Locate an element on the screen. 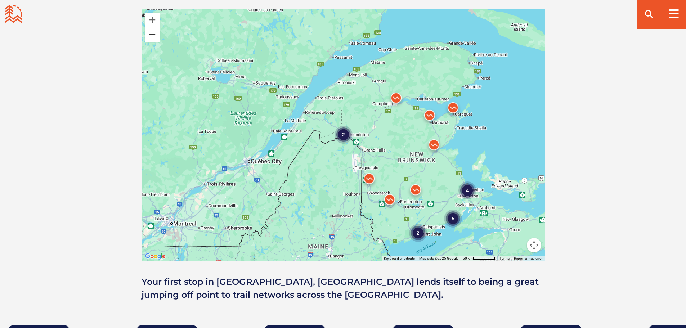  div: 5 is located at coordinates (453, 219).